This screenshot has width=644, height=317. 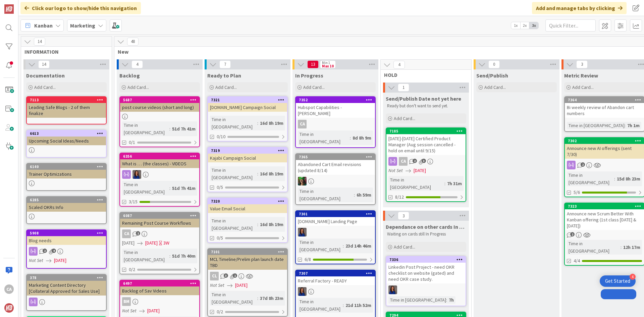 What do you see at coordinates (604, 148) in the screenshot?
I see `div: 7302Announce new AI offerings (sent 7/30)` at bounding box center [604, 148].